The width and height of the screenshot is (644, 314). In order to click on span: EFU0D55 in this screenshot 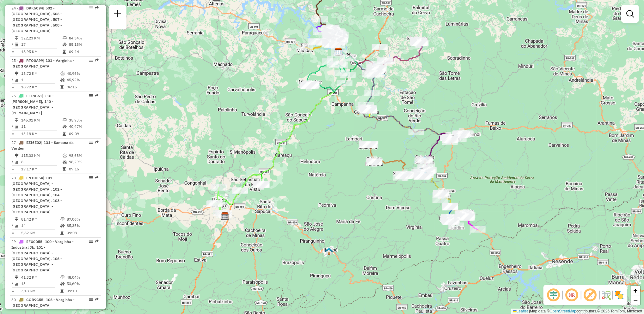, I will do `click(34, 241)`.